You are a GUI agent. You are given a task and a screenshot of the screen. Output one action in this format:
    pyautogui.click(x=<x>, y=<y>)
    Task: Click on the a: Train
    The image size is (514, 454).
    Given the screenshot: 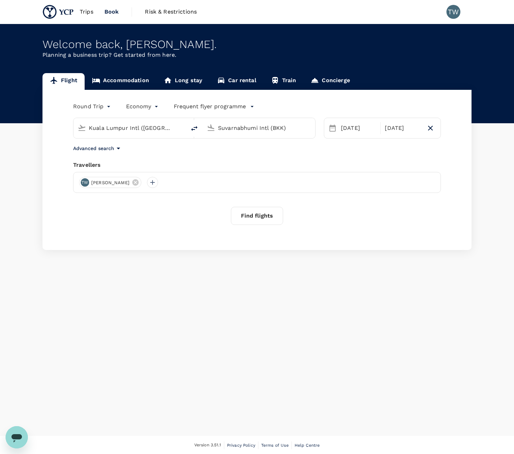 What is the action you would take?
    pyautogui.click(x=283, y=81)
    